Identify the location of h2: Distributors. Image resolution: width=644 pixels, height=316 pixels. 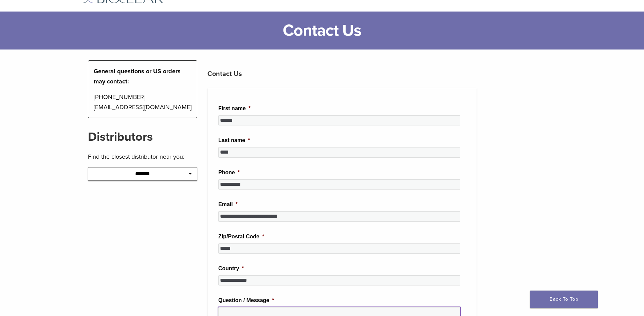
(143, 137).